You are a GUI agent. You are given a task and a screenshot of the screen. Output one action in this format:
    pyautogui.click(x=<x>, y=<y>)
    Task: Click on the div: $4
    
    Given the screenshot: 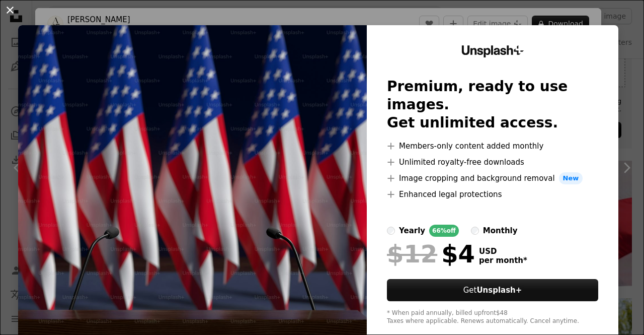 What is the action you would take?
    pyautogui.click(x=431, y=254)
    